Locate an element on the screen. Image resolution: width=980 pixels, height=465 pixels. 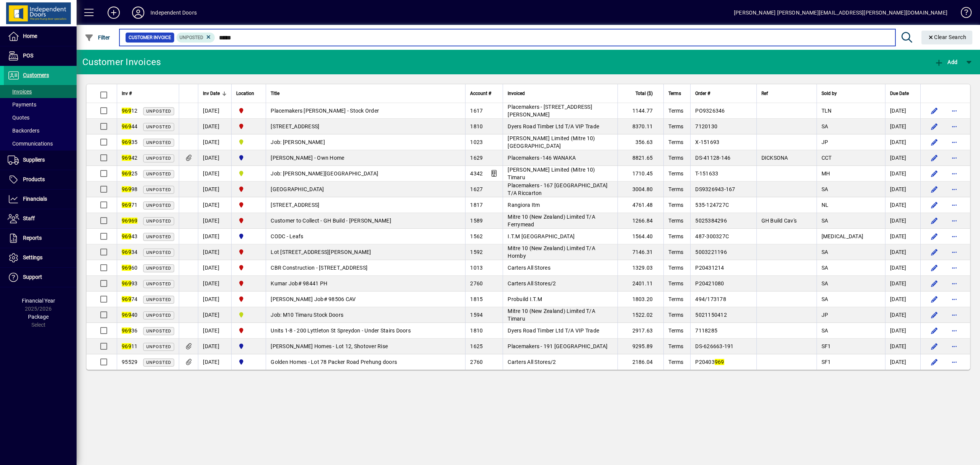
span: Sold by is located at coordinates (830, 93).